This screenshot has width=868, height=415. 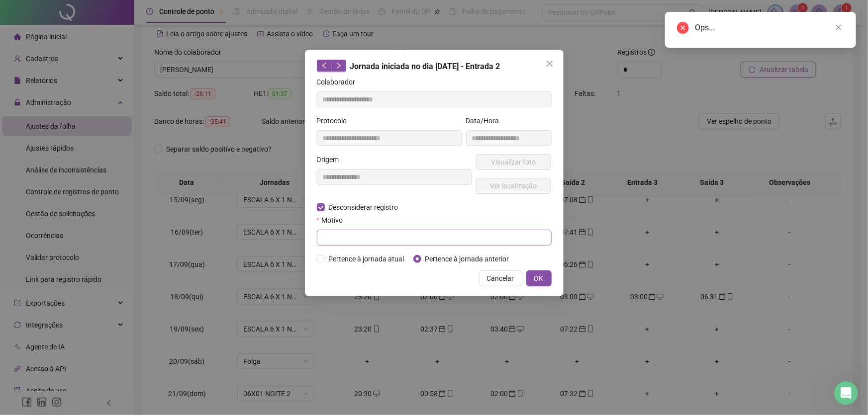 What do you see at coordinates (325, 66) in the screenshot?
I see `span: left` at bounding box center [325, 66].